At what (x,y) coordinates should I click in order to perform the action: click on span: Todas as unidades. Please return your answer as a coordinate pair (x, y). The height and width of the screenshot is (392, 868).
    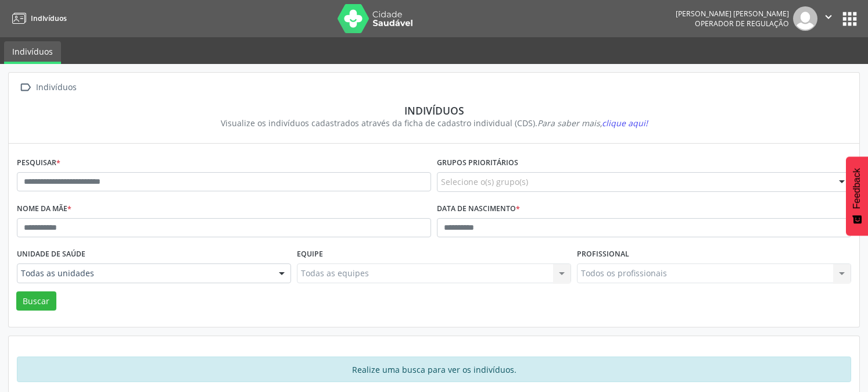
    Looking at the image, I should click on (144, 273).